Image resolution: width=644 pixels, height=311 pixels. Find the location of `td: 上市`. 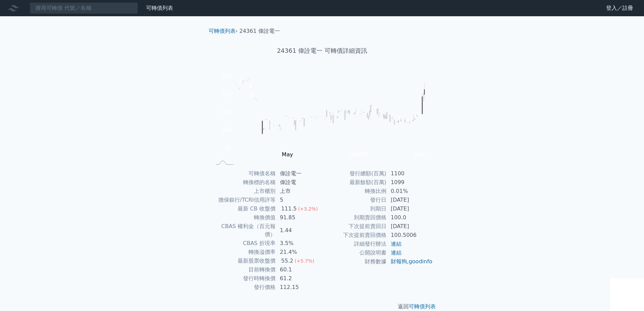

td: 上市 is located at coordinates (299, 191).